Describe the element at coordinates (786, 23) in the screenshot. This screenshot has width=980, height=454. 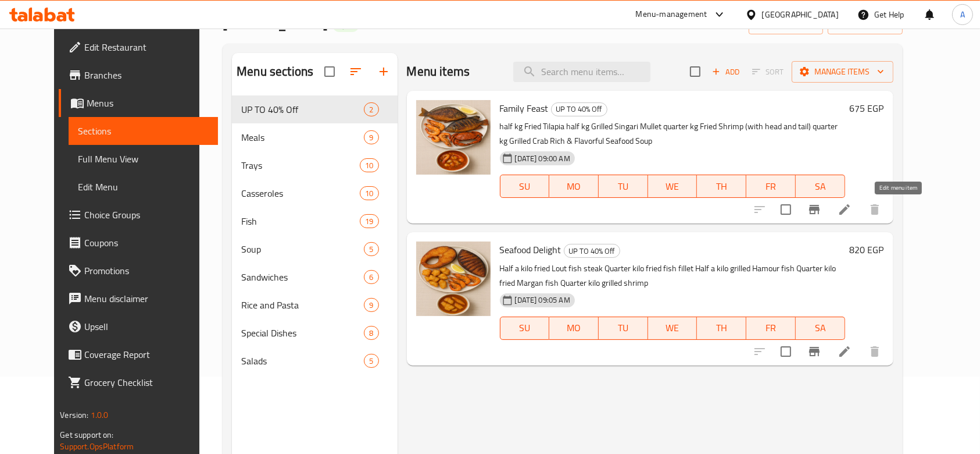
I see `span: import` at that location.